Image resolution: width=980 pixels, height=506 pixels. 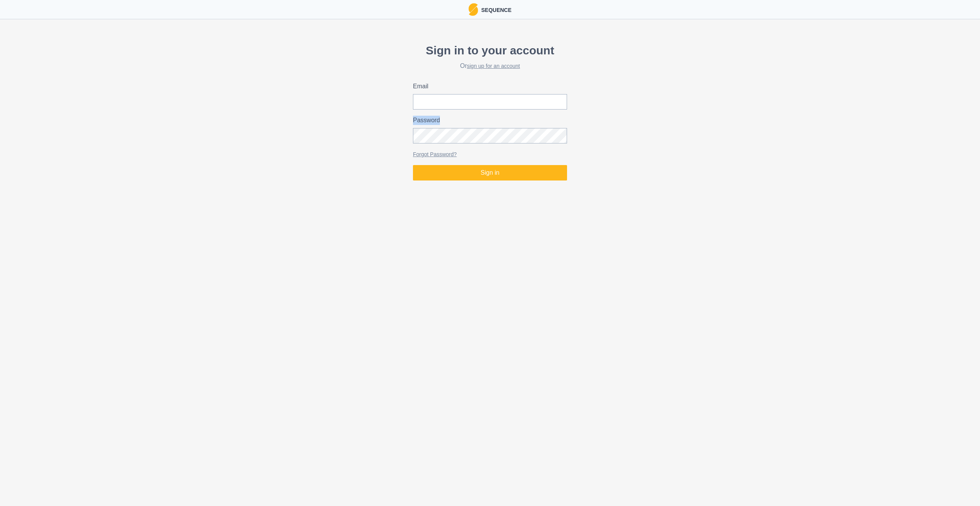 What do you see at coordinates (495, 10) in the screenshot?
I see `p: Sequence` at bounding box center [495, 10].